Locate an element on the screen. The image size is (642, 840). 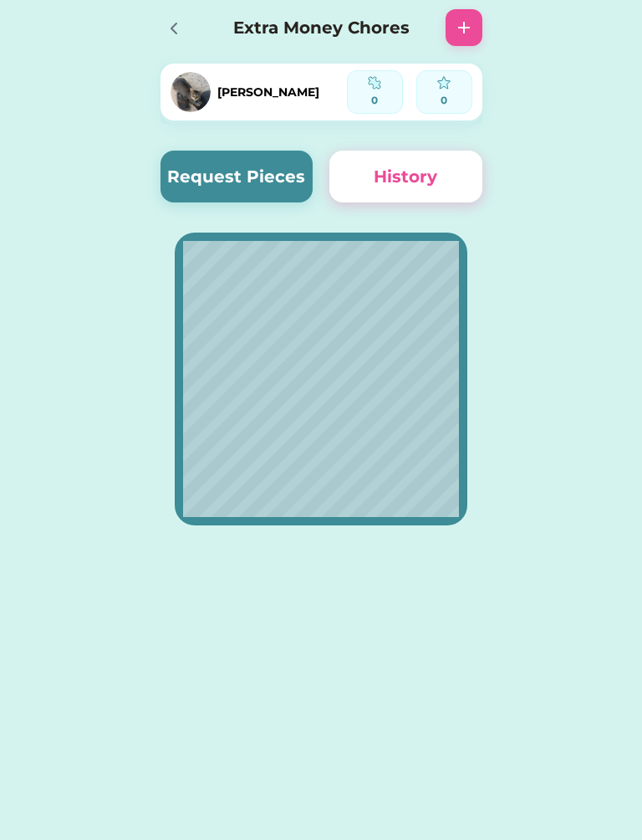
img: interface-favorite-star--reward-rating-rate-social-star-media-favorite-like-stars.svg is located at coordinates (444, 83).